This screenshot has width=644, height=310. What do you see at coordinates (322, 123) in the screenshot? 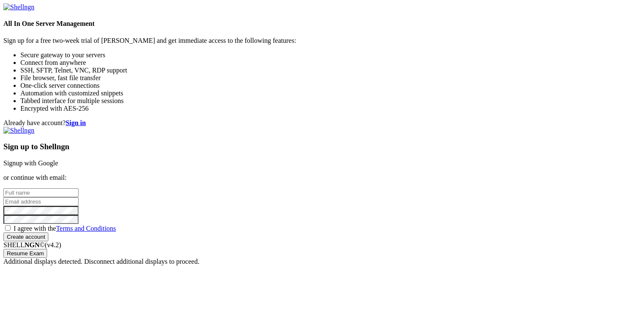
I see `div: Already have account?` at bounding box center [322, 123].